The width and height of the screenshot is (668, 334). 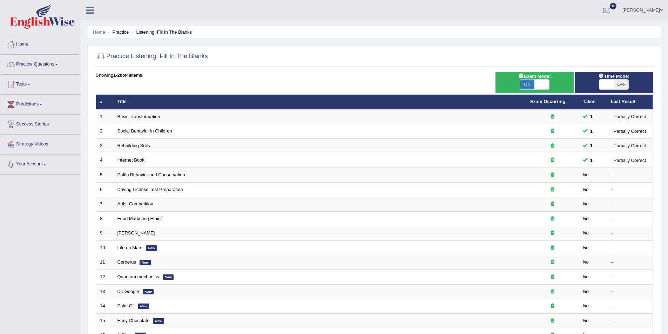 I want to click on span: Time Mode:, so click(x=614, y=76).